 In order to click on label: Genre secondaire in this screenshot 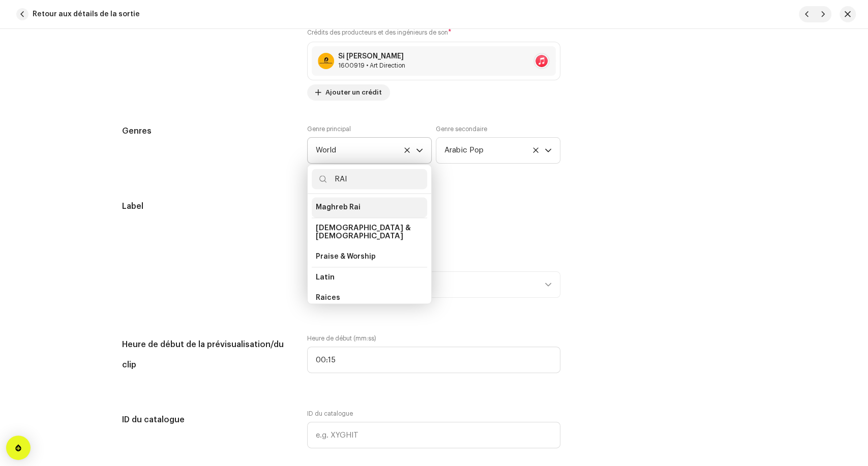, I will do `click(461, 129)`.